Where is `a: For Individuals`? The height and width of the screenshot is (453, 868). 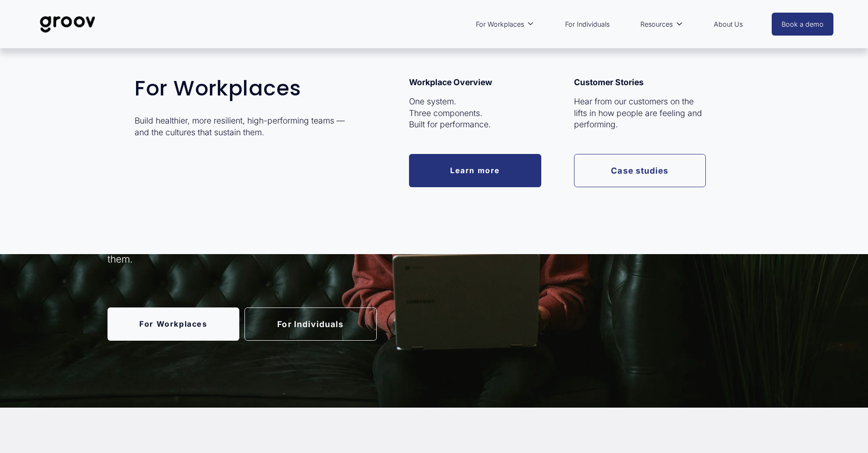
a: For Individuals is located at coordinates (587, 24).